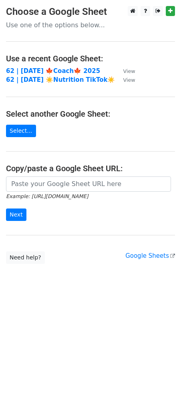 Image resolution: width=181 pixels, height=419 pixels. Describe the element at coordinates (91, 25) in the screenshot. I see `p: Use one of the options below...` at that location.